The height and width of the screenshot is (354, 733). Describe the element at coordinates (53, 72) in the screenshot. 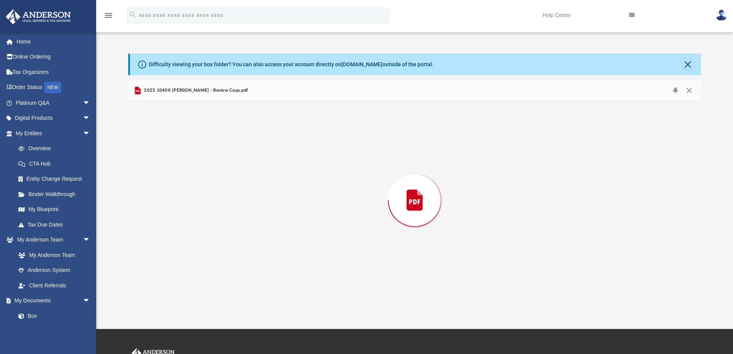

I see `a: Tax Organizers` at that location.